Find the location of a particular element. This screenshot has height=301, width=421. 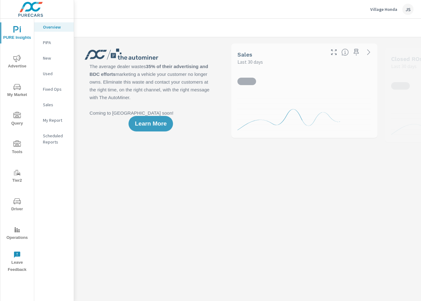

span: Number of vehicles sold by the dealership over the selected date range. [Source: This data is sou... is located at coordinates (345, 52).